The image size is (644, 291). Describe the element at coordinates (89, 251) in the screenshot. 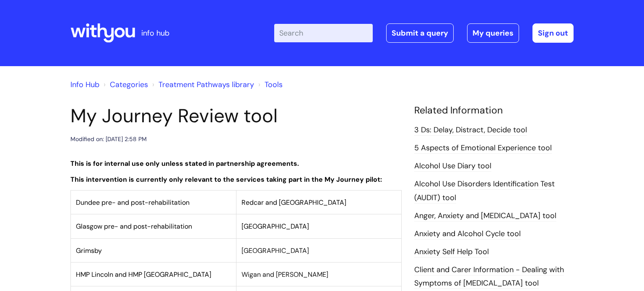

I see `span: Grimsby` at that location.